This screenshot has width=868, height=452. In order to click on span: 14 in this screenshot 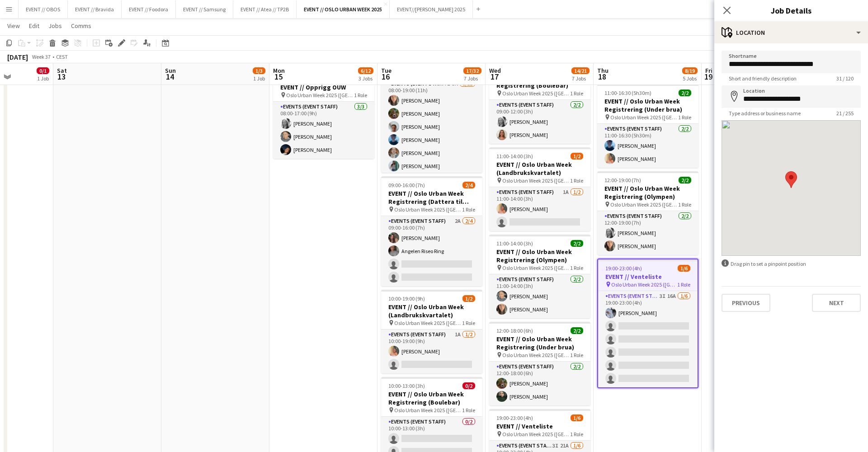, I will do `click(170, 76)`.